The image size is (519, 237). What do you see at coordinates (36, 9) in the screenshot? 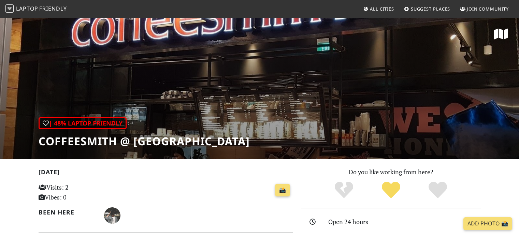
I see `a: LaptopFriendly LaptopFriendly` at bounding box center [36, 9].